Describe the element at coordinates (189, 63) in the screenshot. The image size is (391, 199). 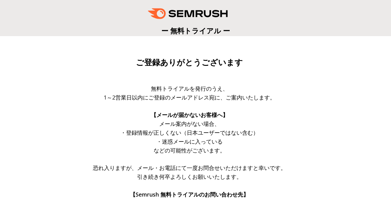
I see `span: ご登録ありがとうございます` at that location.